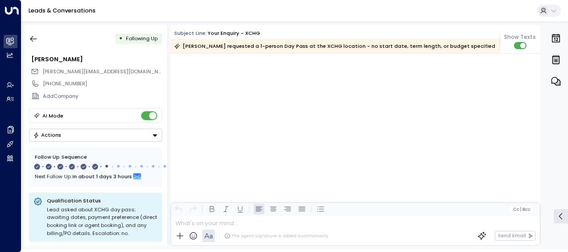 Image resolution: width=568 pixels, height=252 pixels. I want to click on span: Subject Line:, so click(190, 33).